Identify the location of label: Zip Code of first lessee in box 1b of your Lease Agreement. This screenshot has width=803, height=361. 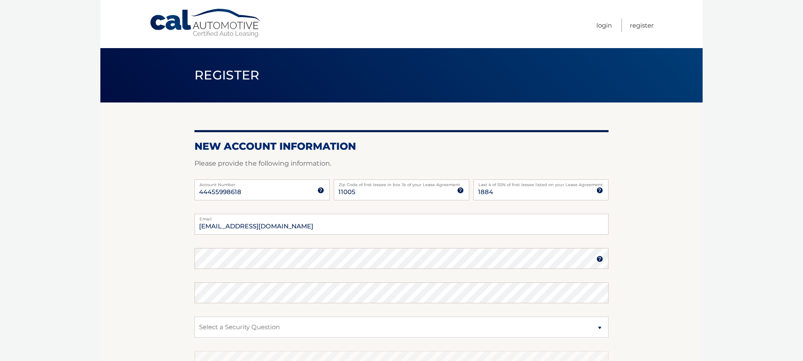
(401, 183).